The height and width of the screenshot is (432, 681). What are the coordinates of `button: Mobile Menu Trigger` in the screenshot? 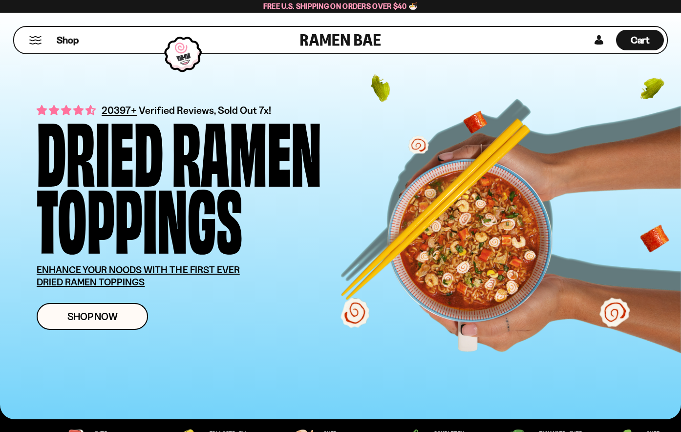 It's located at (35, 40).